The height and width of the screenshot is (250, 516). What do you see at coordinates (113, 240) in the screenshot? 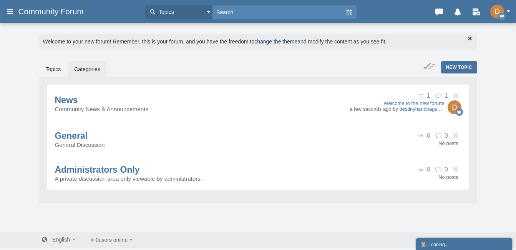
I see `span: users online` at bounding box center [113, 240].